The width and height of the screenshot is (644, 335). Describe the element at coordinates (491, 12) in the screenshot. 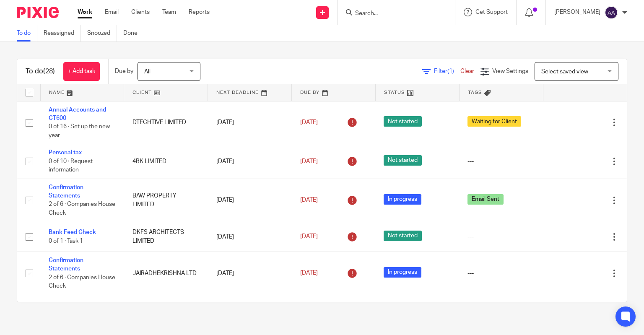

I see `span: Get Support` at that location.